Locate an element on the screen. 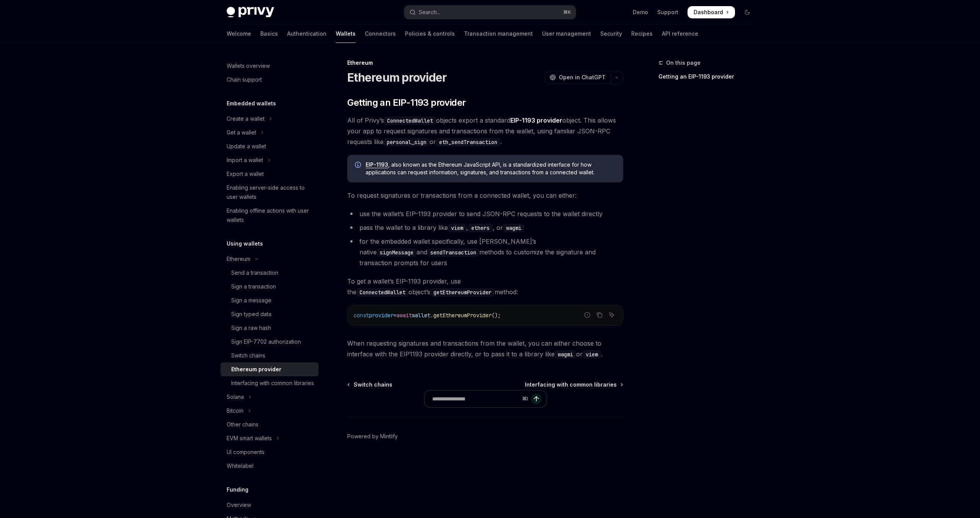 This screenshot has height=518, width=980. li: use the wallet’s EIP-1193 provider to send JSON-RPC requests to the wallet directly is located at coordinates (485, 214).